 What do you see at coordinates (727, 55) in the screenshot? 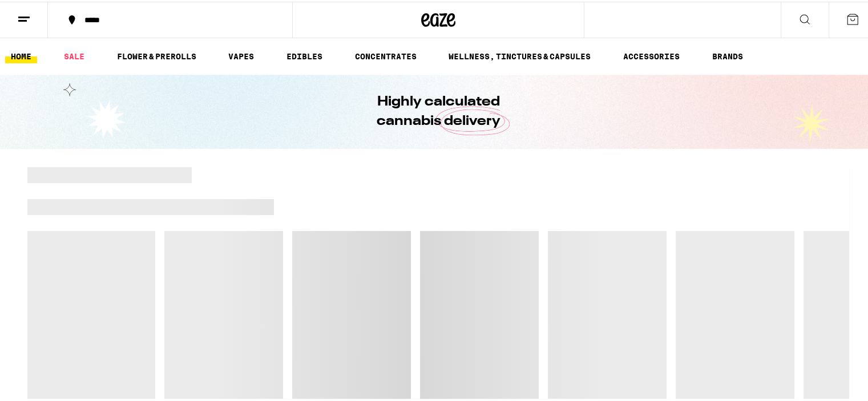
I see `a: BRANDS` at bounding box center [727, 55].